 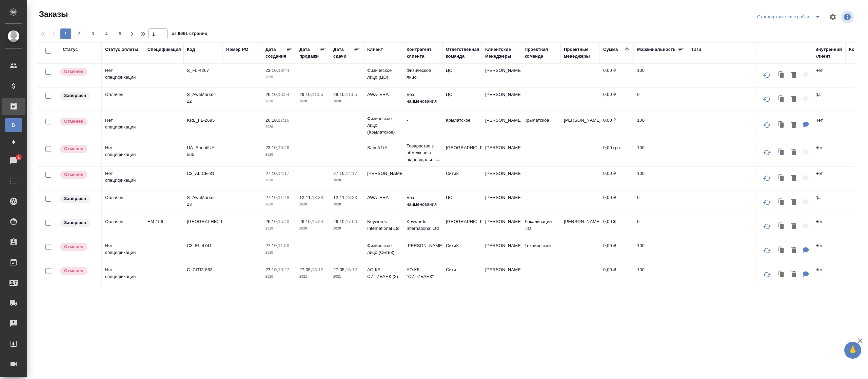 What do you see at coordinates (462, 251) in the screenshot?
I see `td: Сити3` at bounding box center [462, 251].